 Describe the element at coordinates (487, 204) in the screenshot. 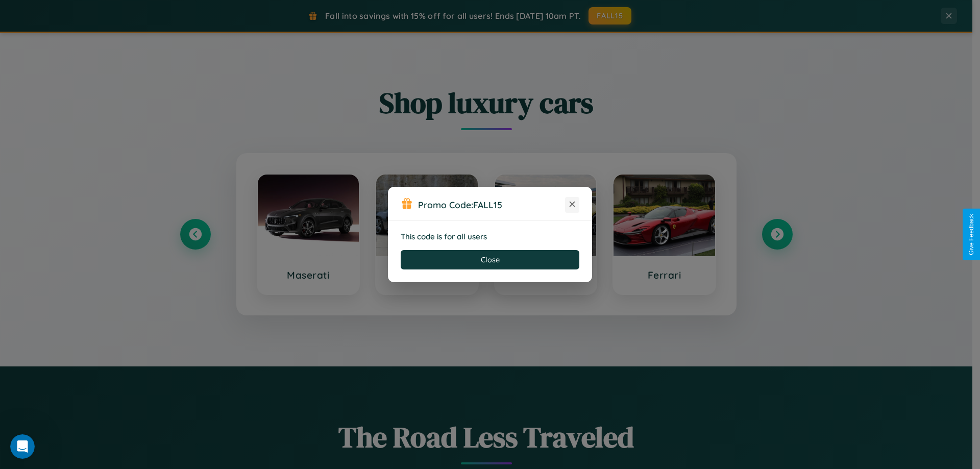

I see `b: FALL15` at that location.